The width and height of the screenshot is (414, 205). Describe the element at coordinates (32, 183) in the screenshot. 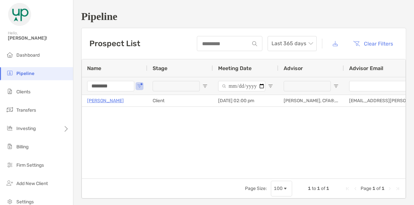

I see `span: Add New Client` at that location.